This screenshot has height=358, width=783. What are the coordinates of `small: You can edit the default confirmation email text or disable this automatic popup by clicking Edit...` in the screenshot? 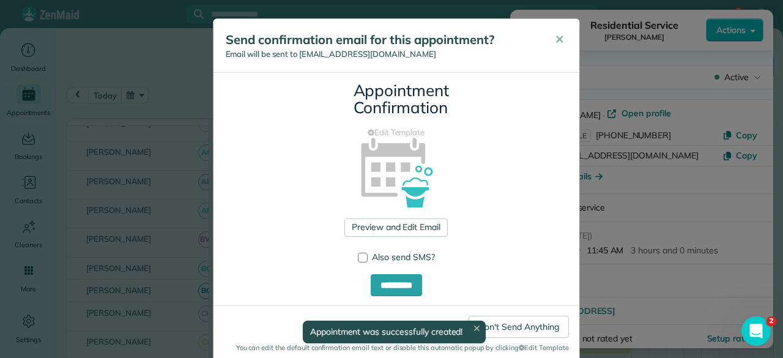 It's located at (396, 347).